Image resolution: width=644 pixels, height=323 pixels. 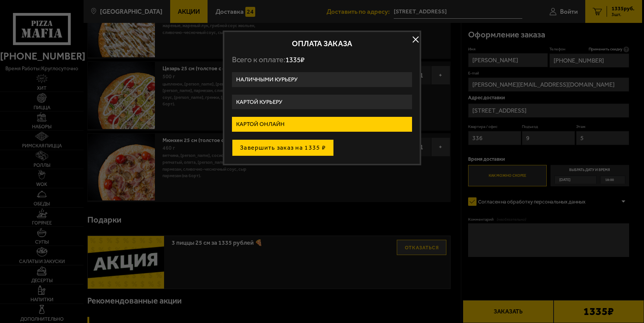 What do you see at coordinates (322, 80) in the screenshot?
I see `label: Наличными курьеру` at bounding box center [322, 80].